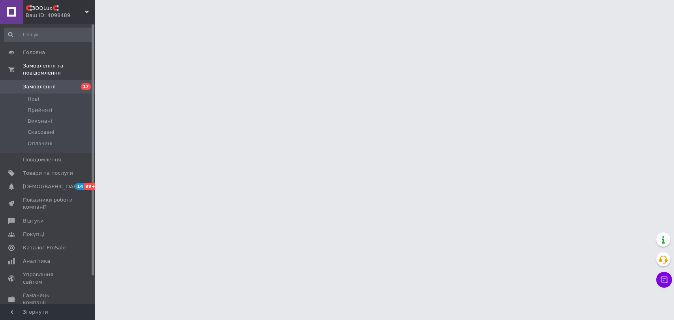 The image size is (674, 320). I want to click on span: Нові, so click(33, 99).